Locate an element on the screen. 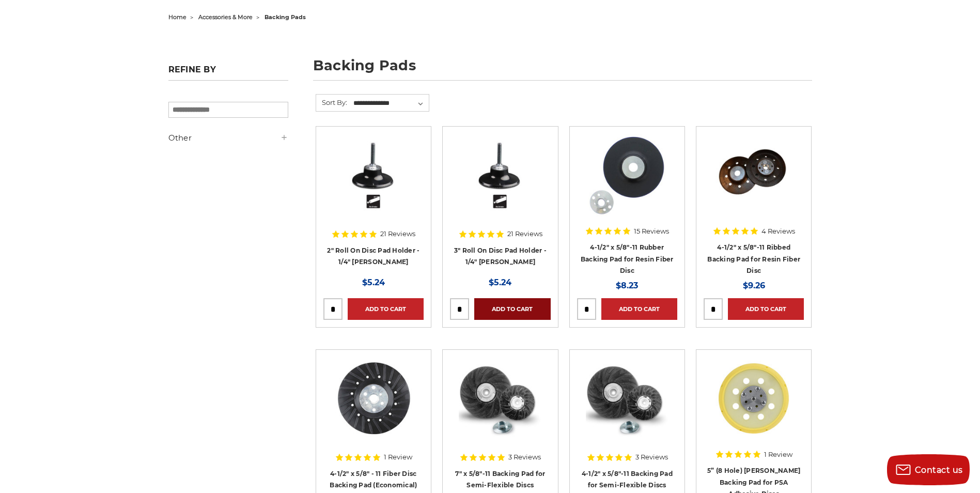 The image size is (980, 493). h1: backing pads is located at coordinates (563, 69).